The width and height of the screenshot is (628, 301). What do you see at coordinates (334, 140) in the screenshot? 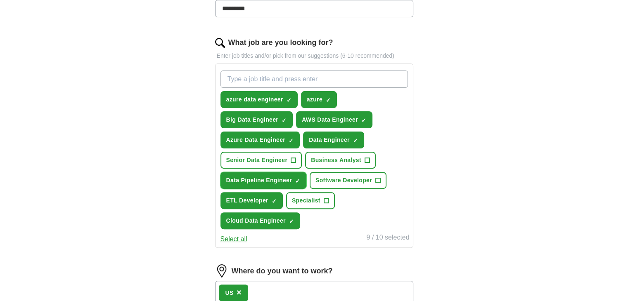
I see `button: Data Engineer✓` at bounding box center [334, 140].